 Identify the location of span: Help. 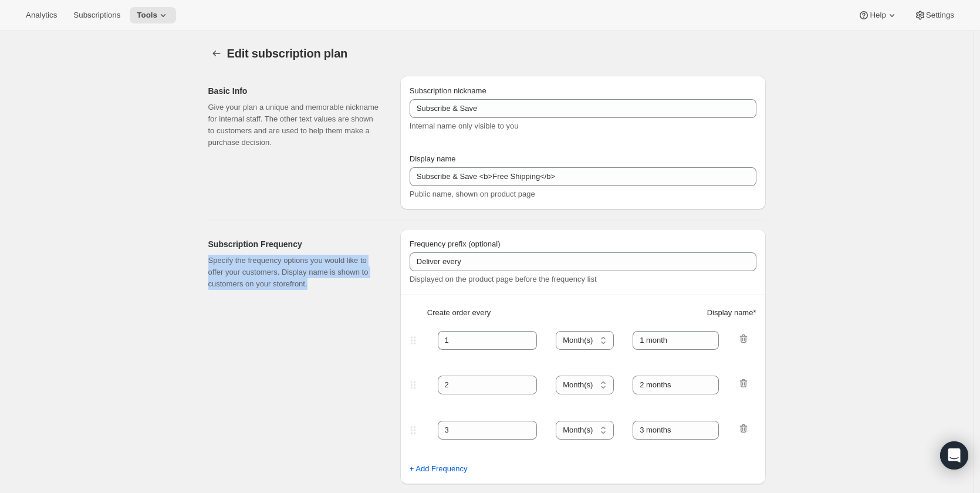
(878, 16).